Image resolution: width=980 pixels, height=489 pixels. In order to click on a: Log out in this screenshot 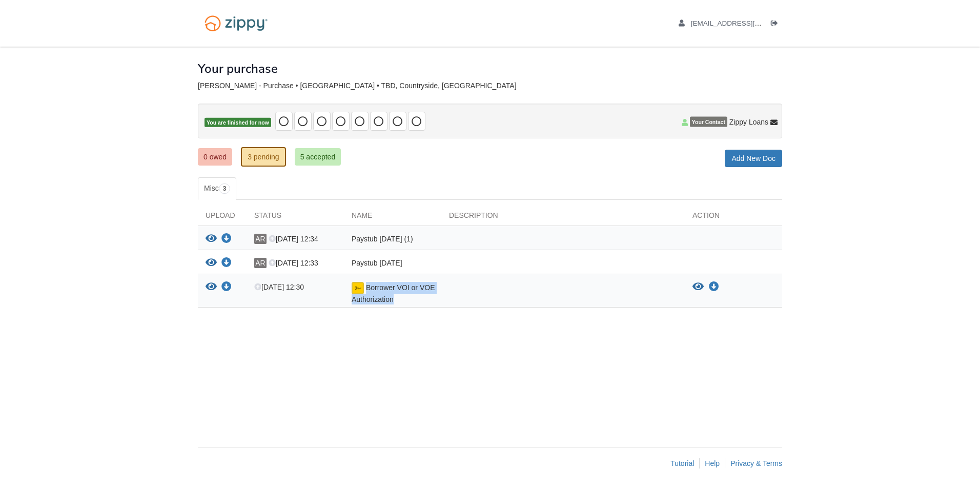, I will do `click(777, 24)`.